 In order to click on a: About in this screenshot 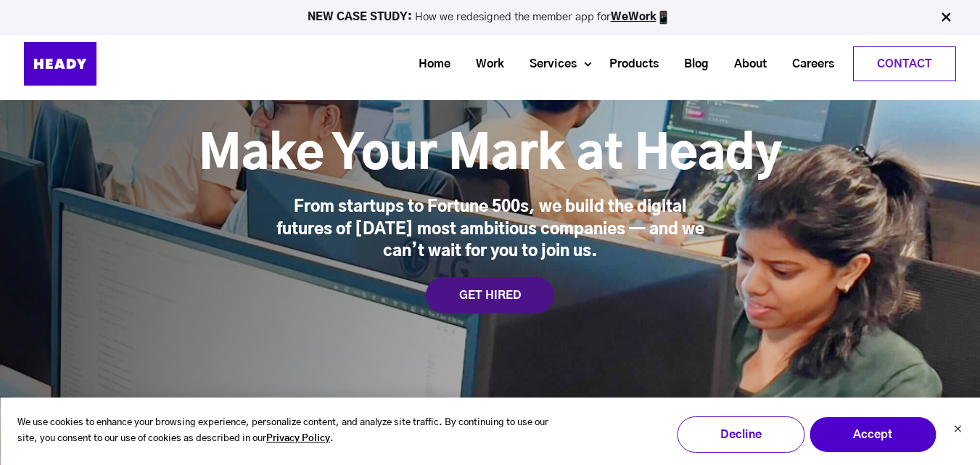, I will do `click(745, 64)`.